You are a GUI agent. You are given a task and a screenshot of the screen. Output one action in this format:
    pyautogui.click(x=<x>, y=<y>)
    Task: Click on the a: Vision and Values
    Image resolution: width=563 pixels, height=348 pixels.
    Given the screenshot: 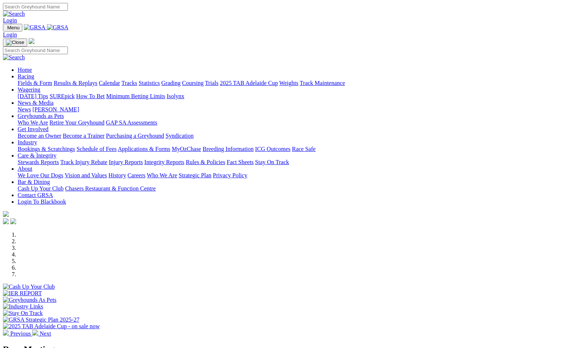 What is the action you would take?
    pyautogui.click(x=85, y=175)
    